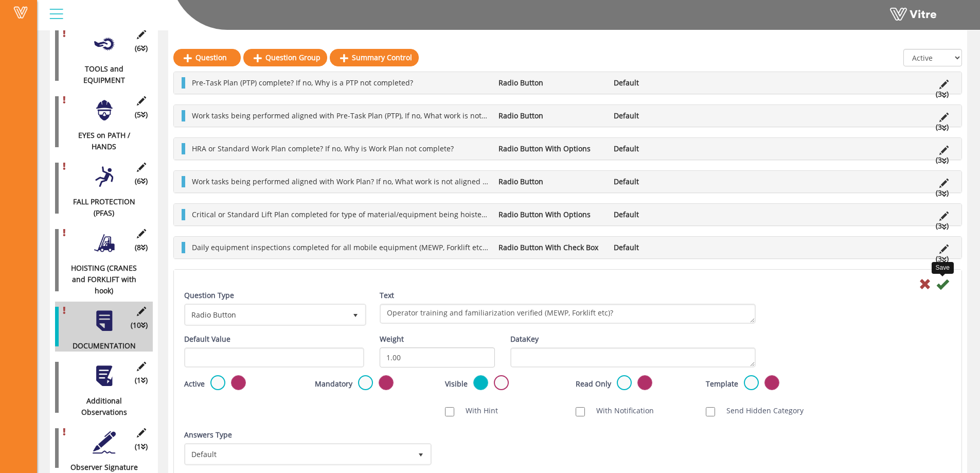  What do you see at coordinates (139, 325) in the screenshot?
I see `span: (10 )` at bounding box center [139, 325].